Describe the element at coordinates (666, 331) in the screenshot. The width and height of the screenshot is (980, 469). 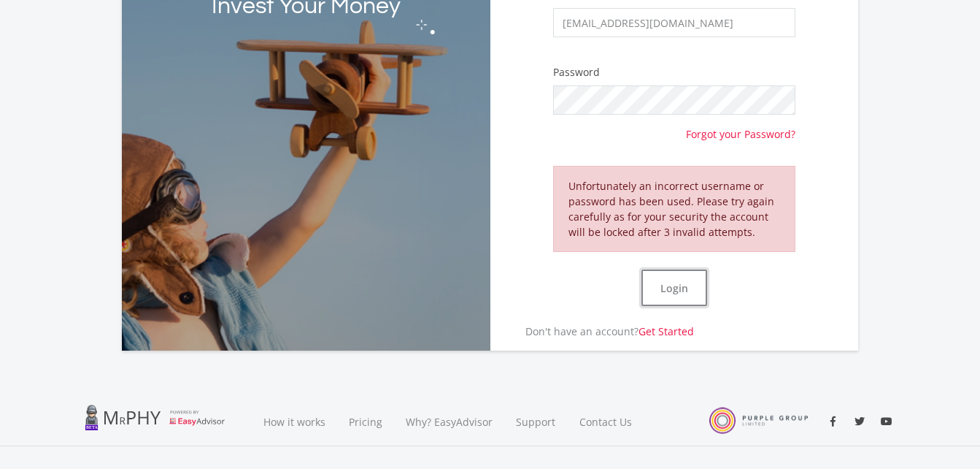
I see `a: Get Started` at that location.